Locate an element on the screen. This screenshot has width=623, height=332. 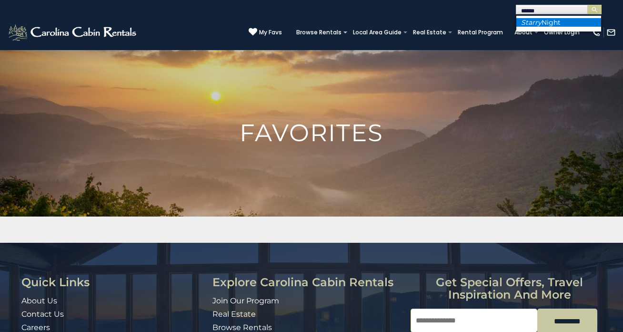
h3: Get special offers, travel inspiration and more is located at coordinates (510, 288).